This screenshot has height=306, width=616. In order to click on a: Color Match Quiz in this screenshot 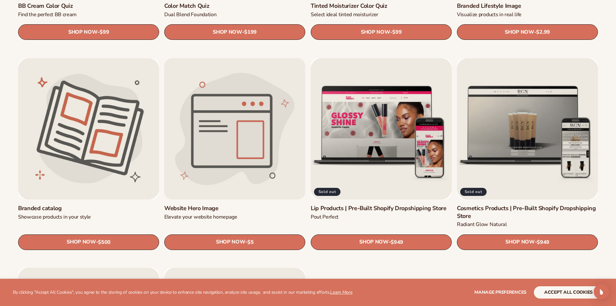, I will do `click(235, 6)`.